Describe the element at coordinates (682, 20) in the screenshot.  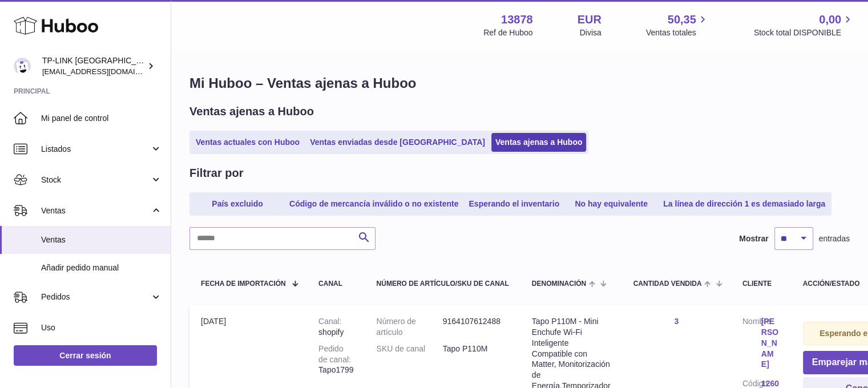
I see `span: 50,35` at that location.